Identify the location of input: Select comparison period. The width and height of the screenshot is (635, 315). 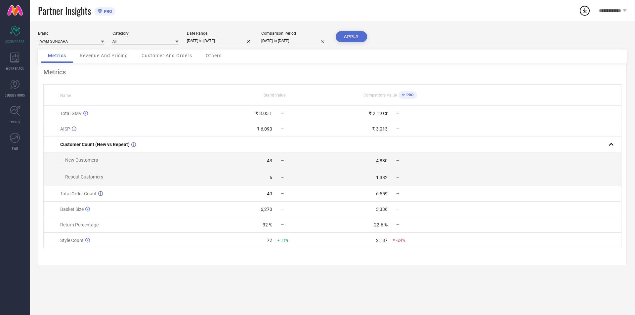
(294, 41).